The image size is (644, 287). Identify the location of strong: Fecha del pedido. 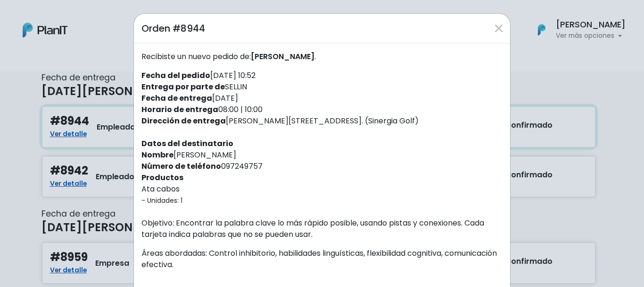
(176, 75).